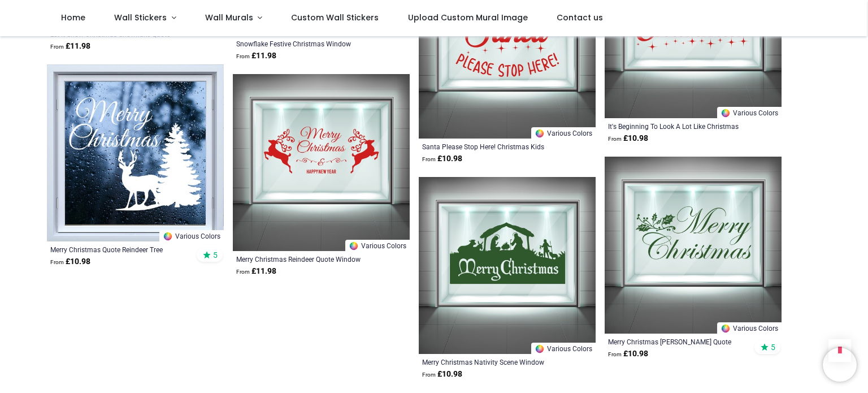 The image size is (868, 393). Describe the element at coordinates (676, 126) in the screenshot. I see `a: It's Beginning To Look A Lot Like Christmas Quote Window Sticker` at that location.